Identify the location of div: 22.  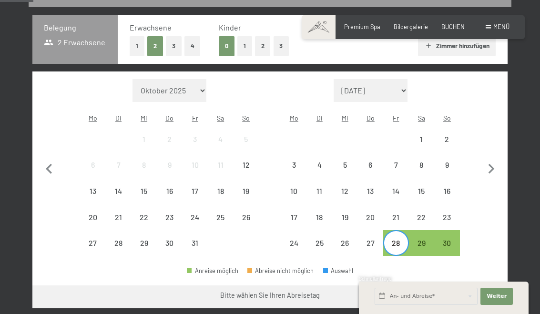
(422, 226).